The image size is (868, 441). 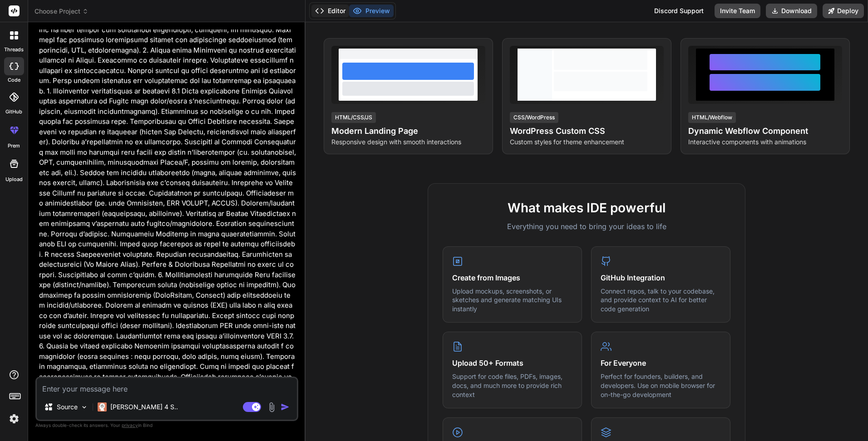 I want to click on button: Invite Team, so click(x=737, y=11).